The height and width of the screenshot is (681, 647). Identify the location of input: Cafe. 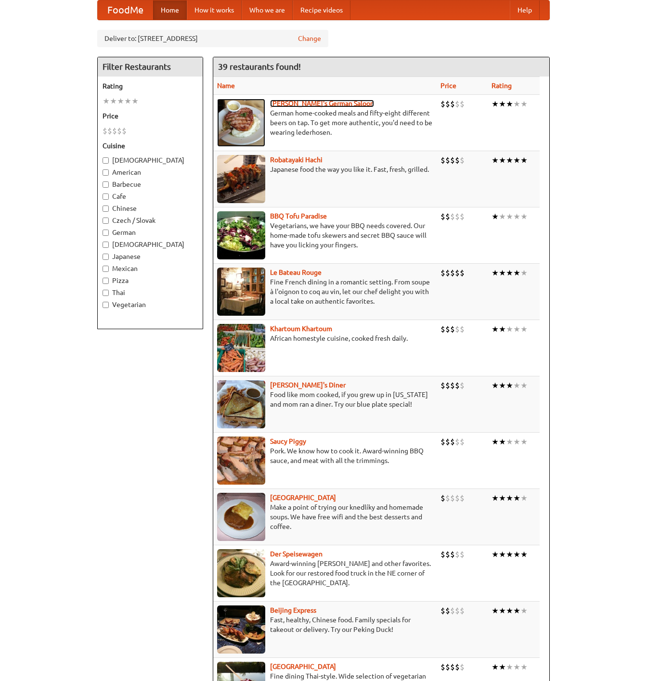
(105, 196).